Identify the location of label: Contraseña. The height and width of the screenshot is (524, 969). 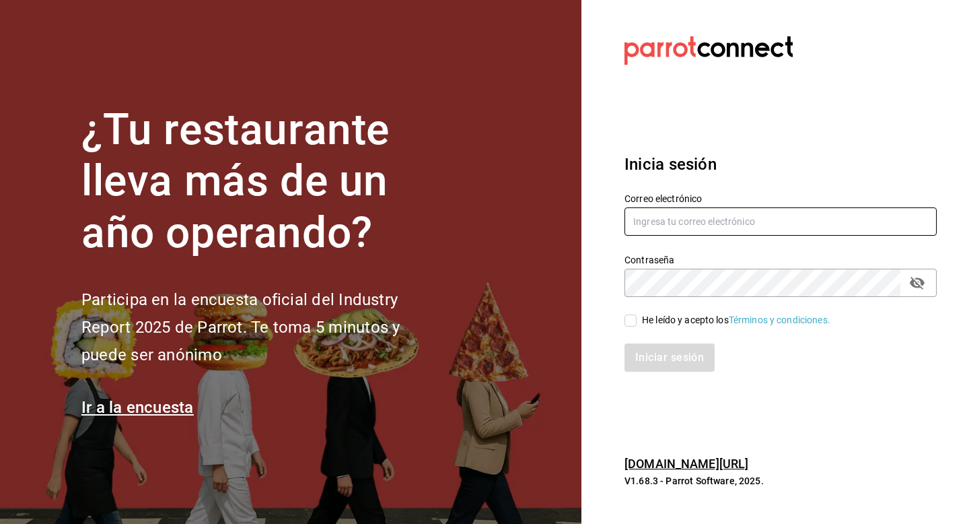
(781, 259).